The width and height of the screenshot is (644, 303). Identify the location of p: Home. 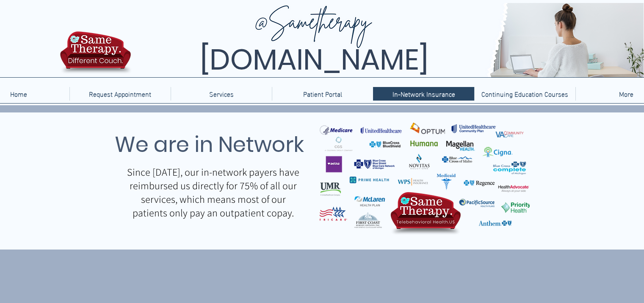
(19, 94).